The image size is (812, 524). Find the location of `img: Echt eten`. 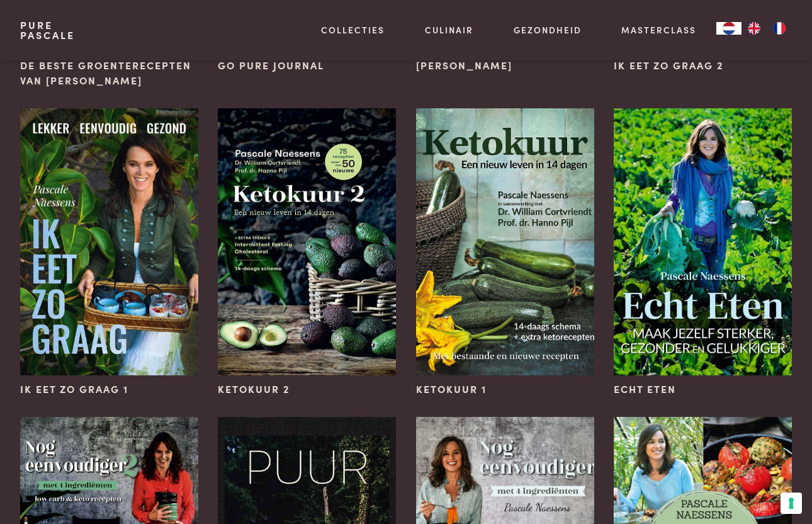

img: Echt eten is located at coordinates (702, 241).